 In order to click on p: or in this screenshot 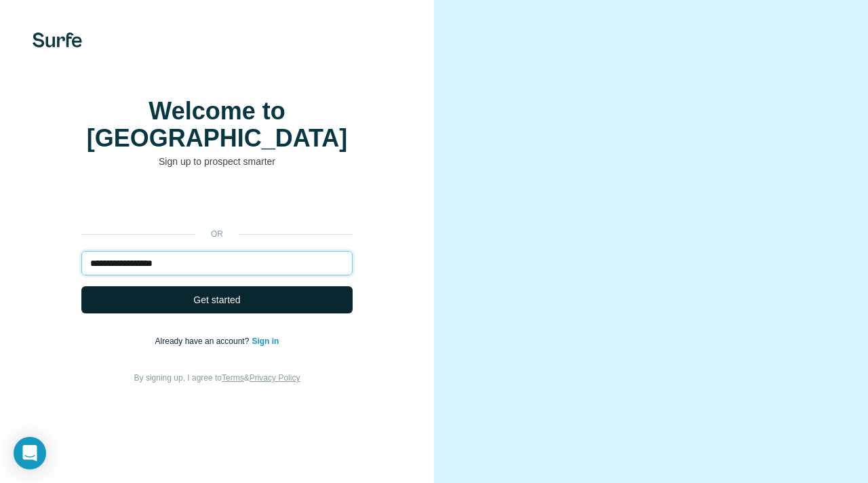, I will do `click(217, 234)`.